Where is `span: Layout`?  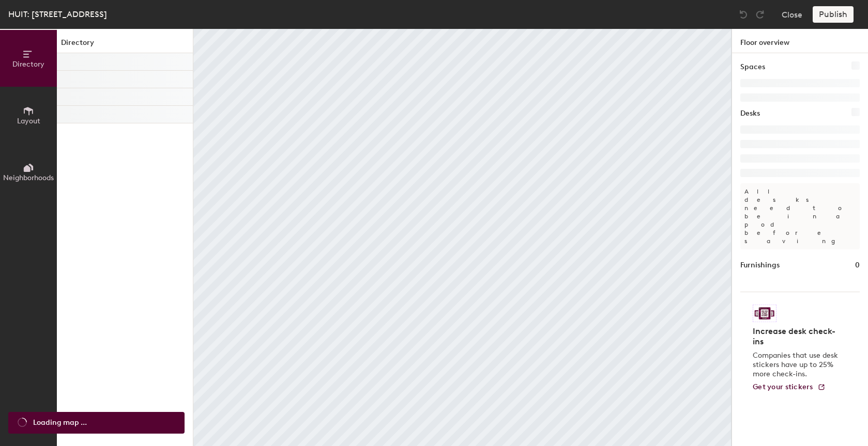 span: Layout is located at coordinates (28, 121).